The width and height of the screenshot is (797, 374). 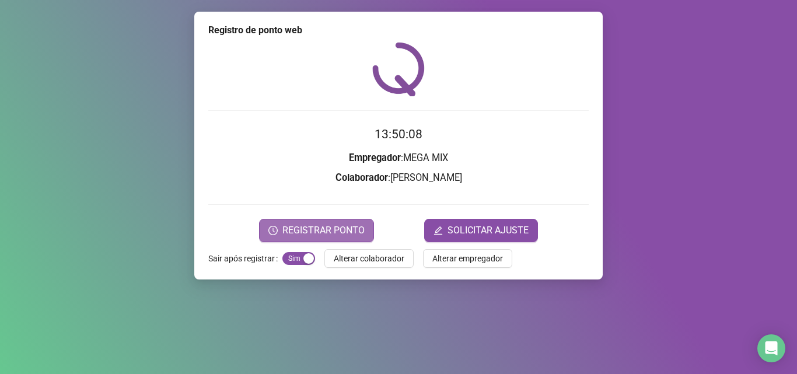 I want to click on span: edit, so click(x=438, y=230).